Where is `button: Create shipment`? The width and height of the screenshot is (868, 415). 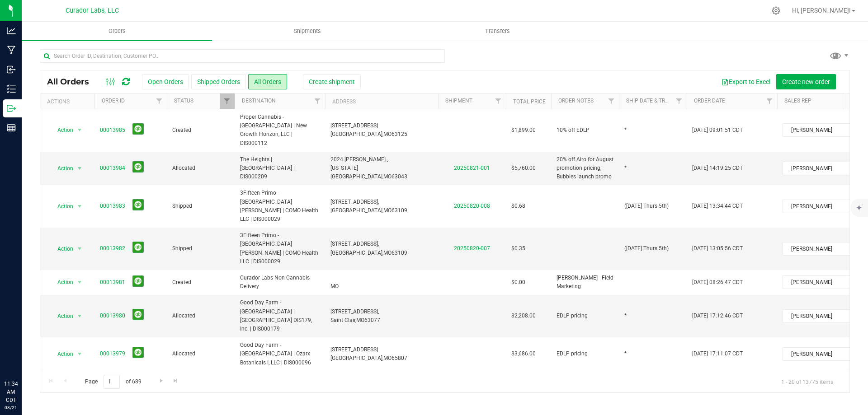 button: Create shipment is located at coordinates (332, 82).